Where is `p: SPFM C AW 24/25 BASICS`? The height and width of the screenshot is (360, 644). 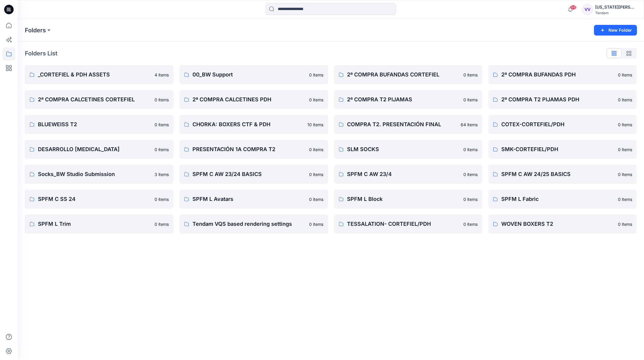 p: SPFM C AW 24/25 BASICS is located at coordinates (558, 174).